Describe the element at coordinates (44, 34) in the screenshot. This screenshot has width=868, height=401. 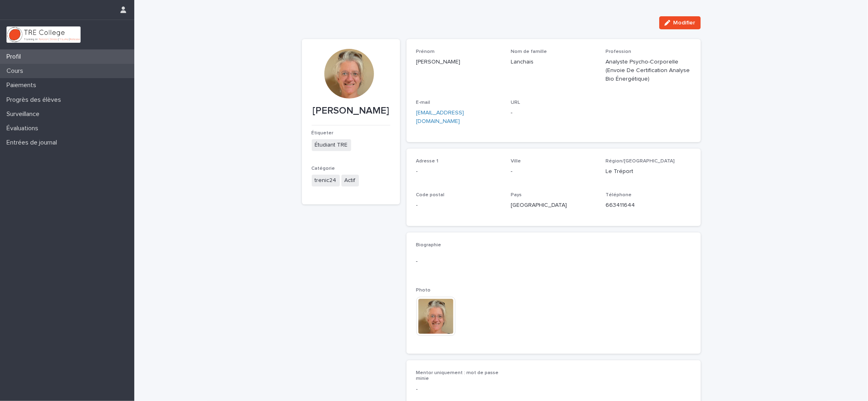
I see `img: L01RLPSrRaOWR30Oqb5K` at that location.